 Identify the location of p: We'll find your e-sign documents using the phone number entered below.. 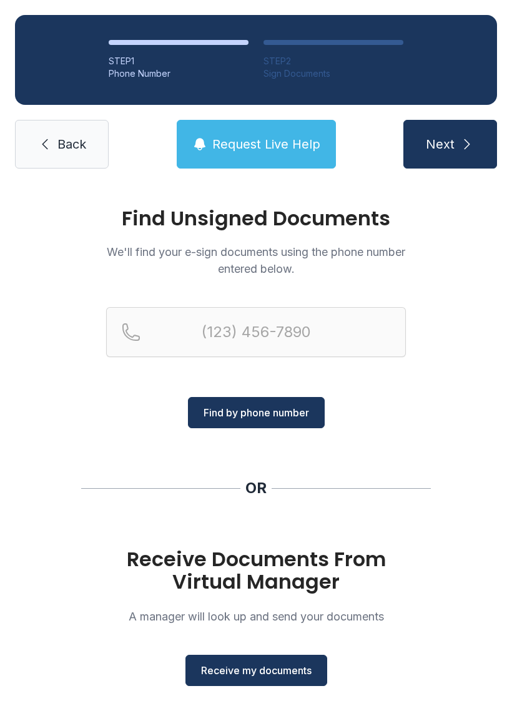
(256, 260).